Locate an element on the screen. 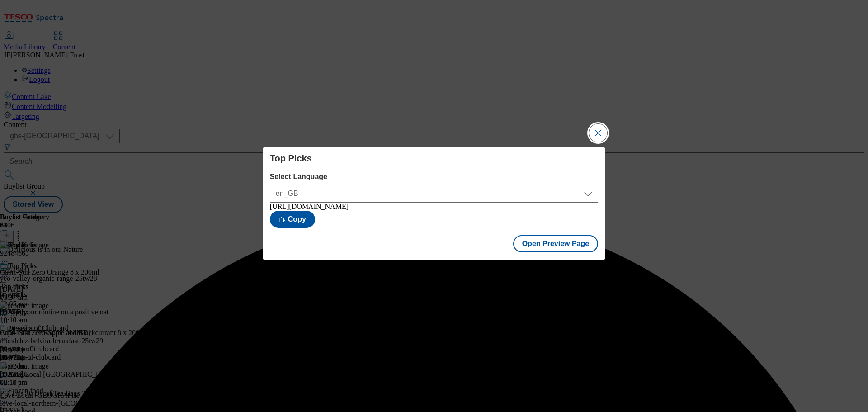  label: Select Language is located at coordinates (434, 177).